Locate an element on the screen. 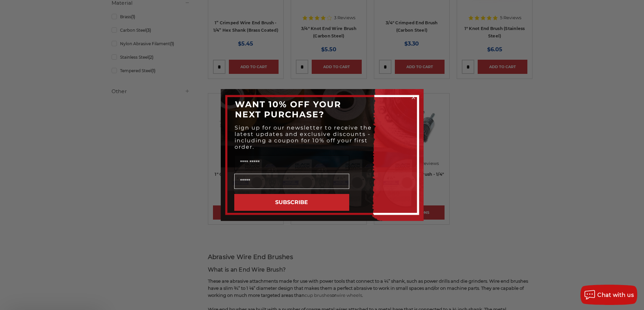 The width and height of the screenshot is (644, 310). button: Chat with us is located at coordinates (609, 295).